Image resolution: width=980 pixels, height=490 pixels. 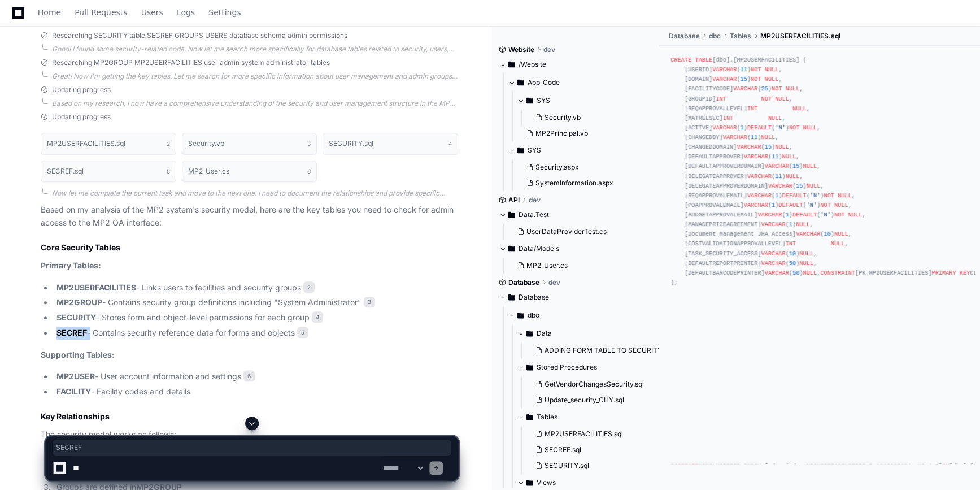 I want to click on span: DEFAULT, so click(x=804, y=215).